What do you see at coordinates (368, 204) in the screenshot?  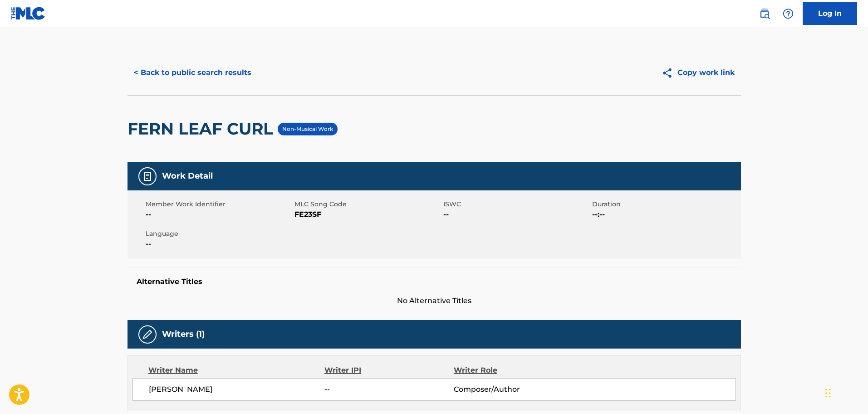 I see `span: MLC Song Code` at bounding box center [368, 204].